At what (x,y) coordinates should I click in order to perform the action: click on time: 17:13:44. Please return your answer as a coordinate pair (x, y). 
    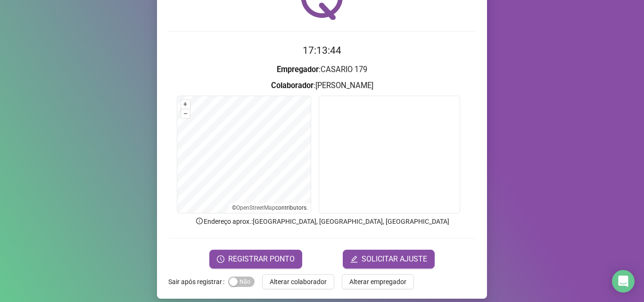
    Looking at the image, I should click on (322, 51).